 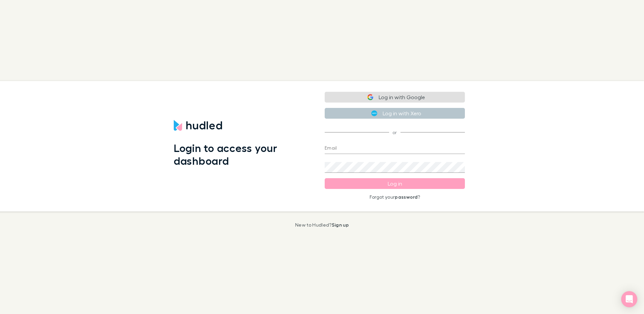 I want to click on button: Log in, so click(x=395, y=184).